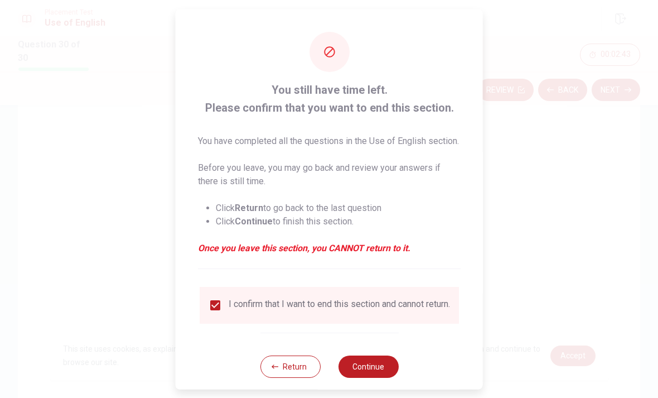 Image resolution: width=658 pixels, height=398 pixels. What do you see at coordinates (329, 141) in the screenshot?
I see `p: You have completed all the questions in the Use of English section.` at bounding box center [329, 141].